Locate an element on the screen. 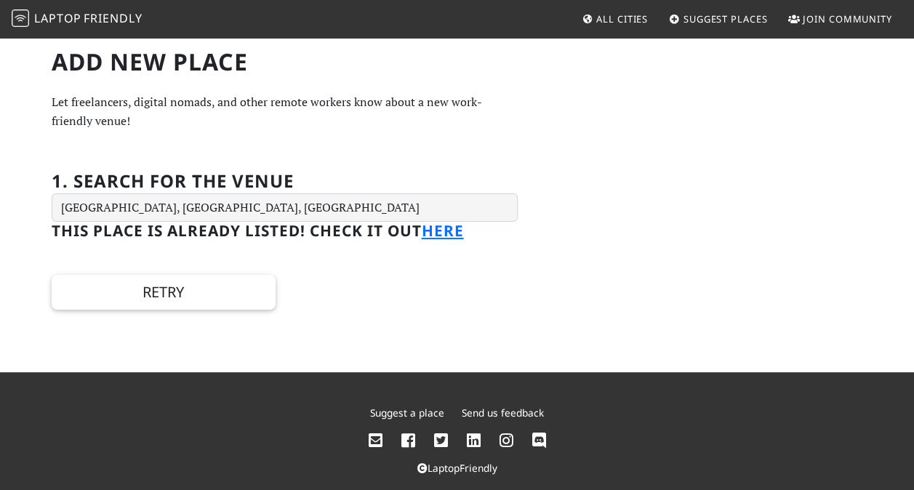 This screenshot has height=490, width=914. a: here is located at coordinates (443, 230).